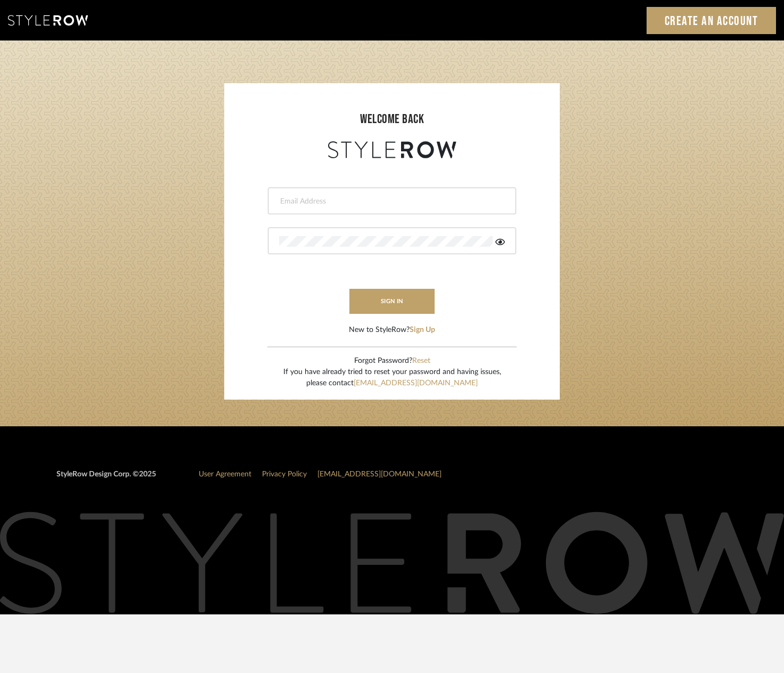 This screenshot has width=784, height=673. I want to click on div: StyleRow Design Corp. ©2025, so click(106, 479).